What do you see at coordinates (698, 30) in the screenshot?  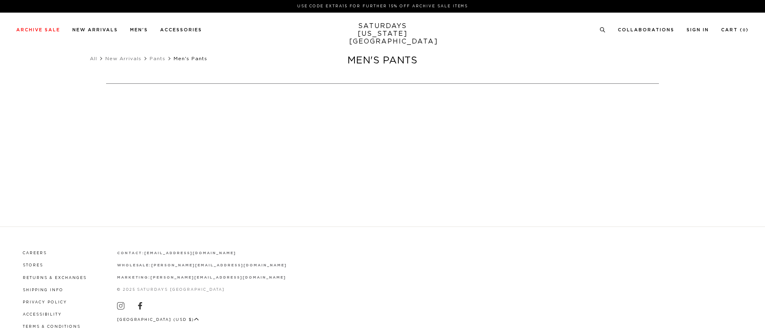 I see `a: Sign In` at bounding box center [698, 30].